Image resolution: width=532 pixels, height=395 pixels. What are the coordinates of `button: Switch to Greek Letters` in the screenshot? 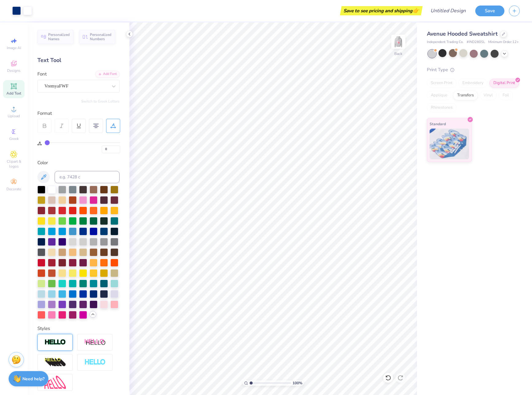 It's located at (101, 101).